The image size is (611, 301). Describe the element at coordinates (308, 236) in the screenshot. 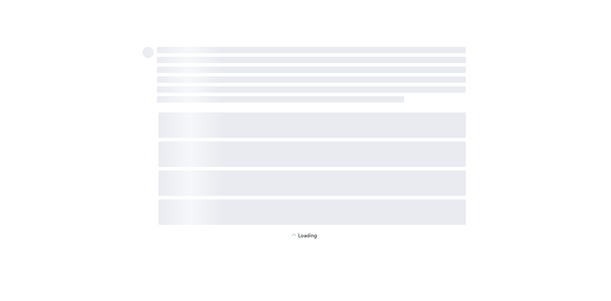

I see `p: Loading` at that location.